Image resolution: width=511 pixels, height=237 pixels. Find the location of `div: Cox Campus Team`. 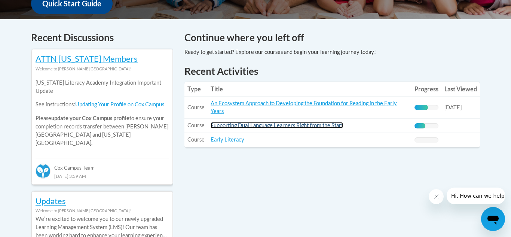

div: Cox Campus Team is located at coordinates (102, 165).